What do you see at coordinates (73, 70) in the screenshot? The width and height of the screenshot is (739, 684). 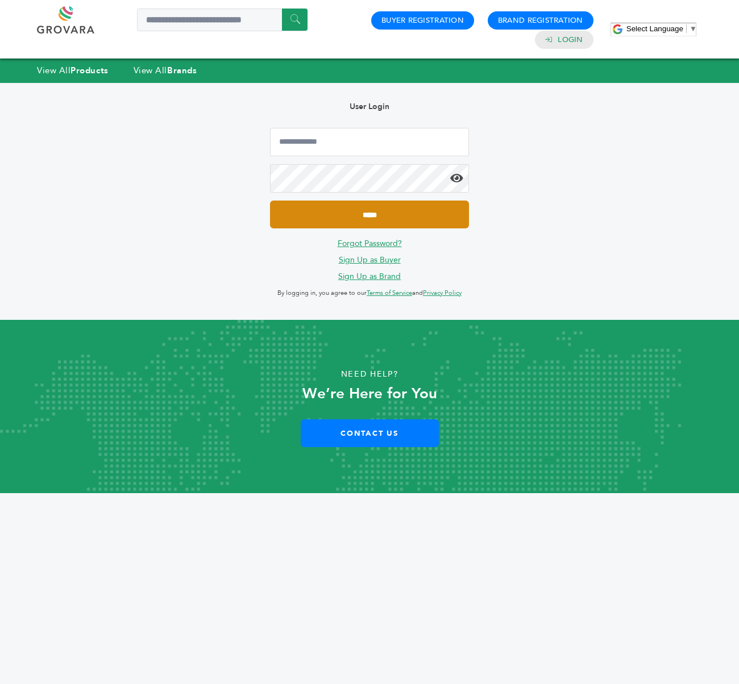 I see `a: View AllProducts` at bounding box center [73, 70].